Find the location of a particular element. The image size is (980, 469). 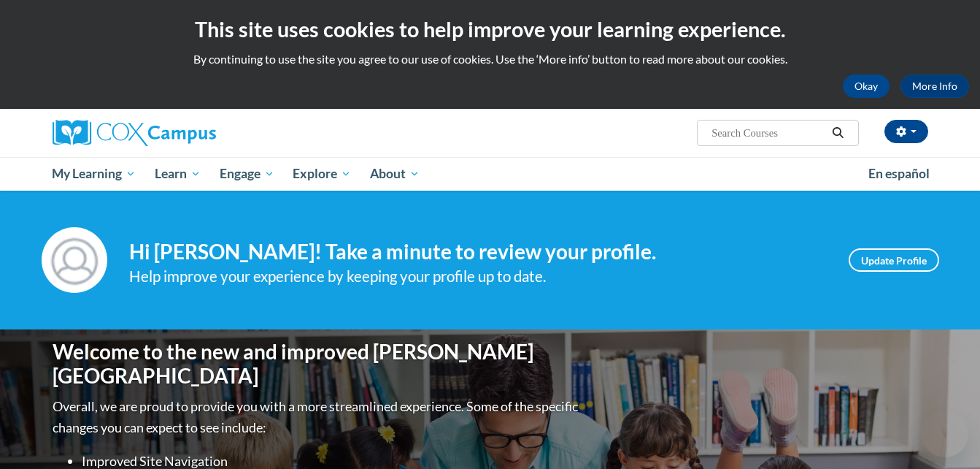

span: Learn is located at coordinates (177, 173).